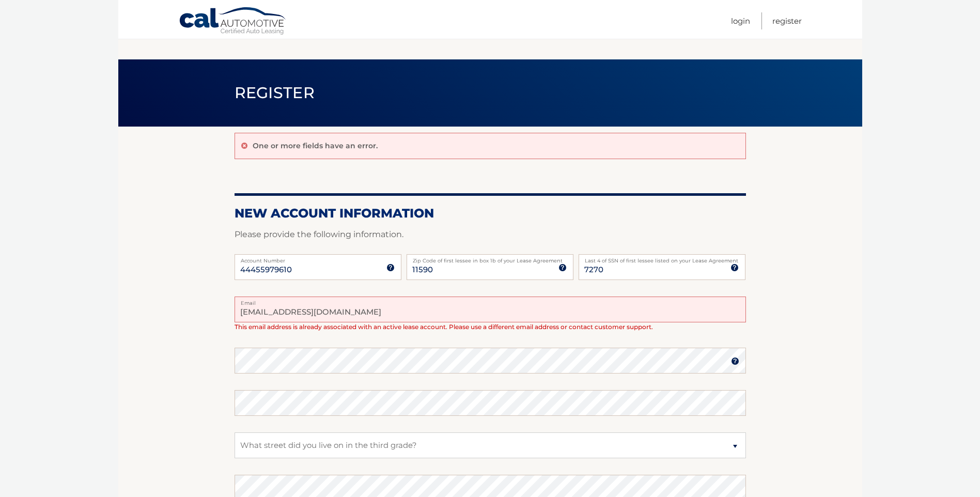  Describe the element at coordinates (315, 146) in the screenshot. I see `p: One or more fields have an error.` at that location.